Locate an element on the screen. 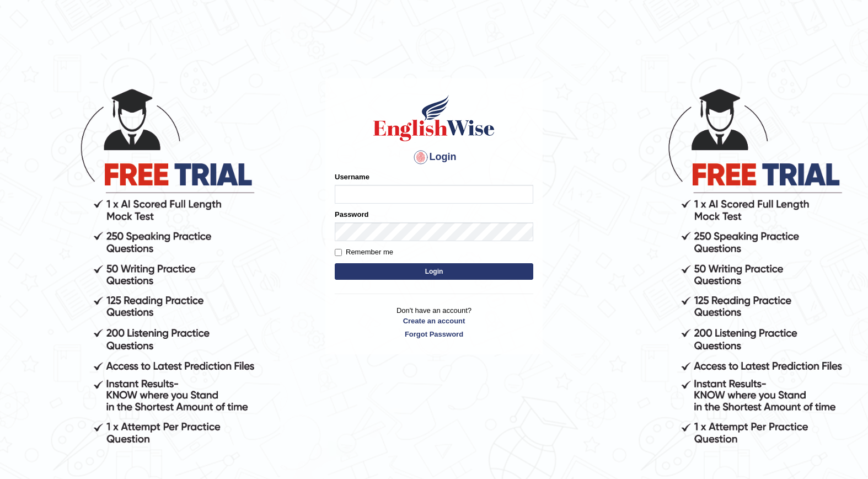 This screenshot has height=479, width=868. input: Remember me is located at coordinates (338, 252).